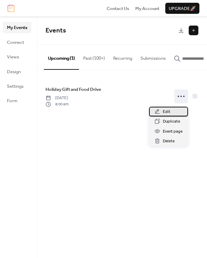 The image size is (207, 258). I want to click on span: Delete, so click(169, 141).